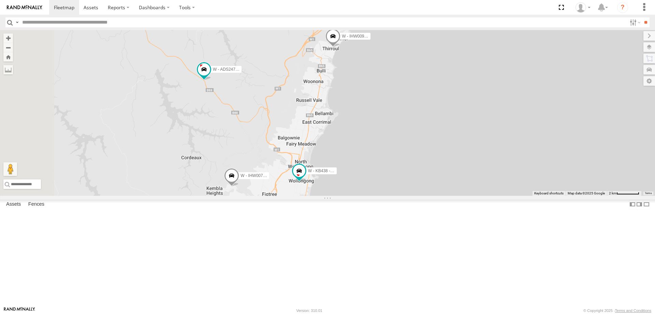 Image resolution: width=655 pixels, height=314 pixels. I want to click on div: Version: 310.01, so click(310, 310).